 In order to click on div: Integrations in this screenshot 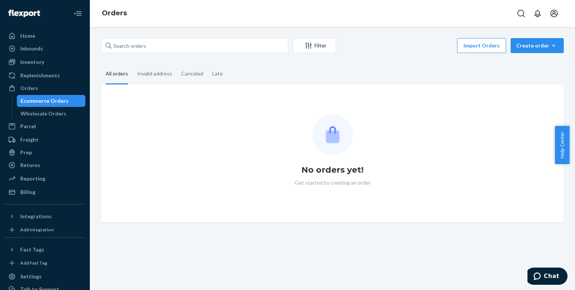, I will do `click(36, 217)`.